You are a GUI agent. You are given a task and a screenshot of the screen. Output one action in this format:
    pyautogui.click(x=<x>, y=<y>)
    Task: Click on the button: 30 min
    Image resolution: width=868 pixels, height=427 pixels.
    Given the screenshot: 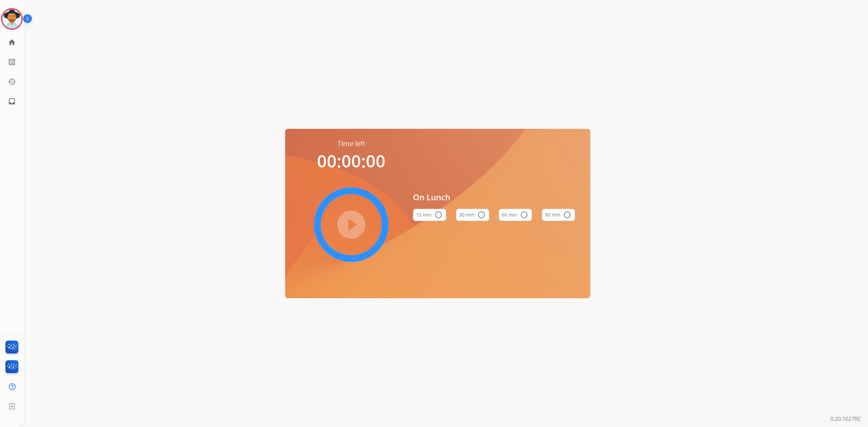 What is the action you would take?
    pyautogui.click(x=472, y=215)
    